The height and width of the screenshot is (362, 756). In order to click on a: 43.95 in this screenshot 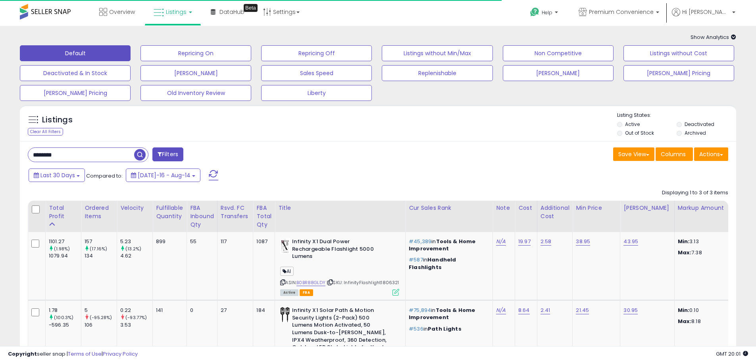, I will do `click(631, 241)`.